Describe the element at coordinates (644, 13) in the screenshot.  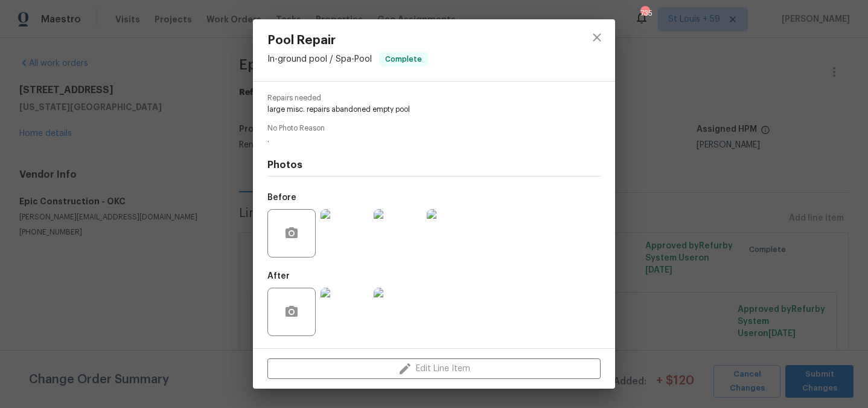
I see `div: 735` at that location.